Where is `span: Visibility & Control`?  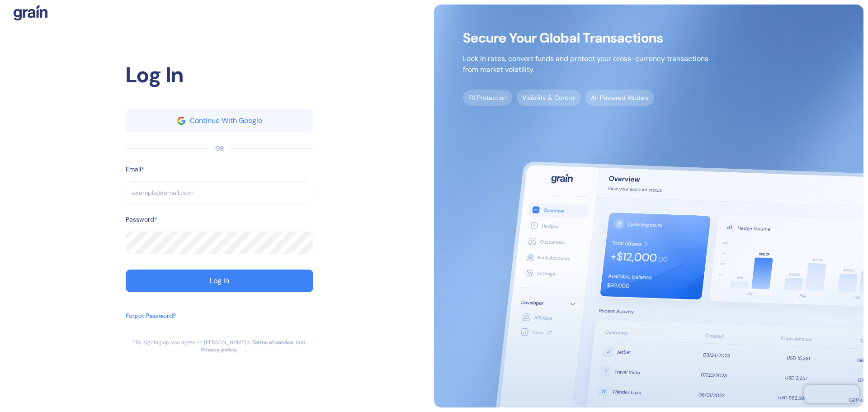
span: Visibility & Control is located at coordinates (549, 98).